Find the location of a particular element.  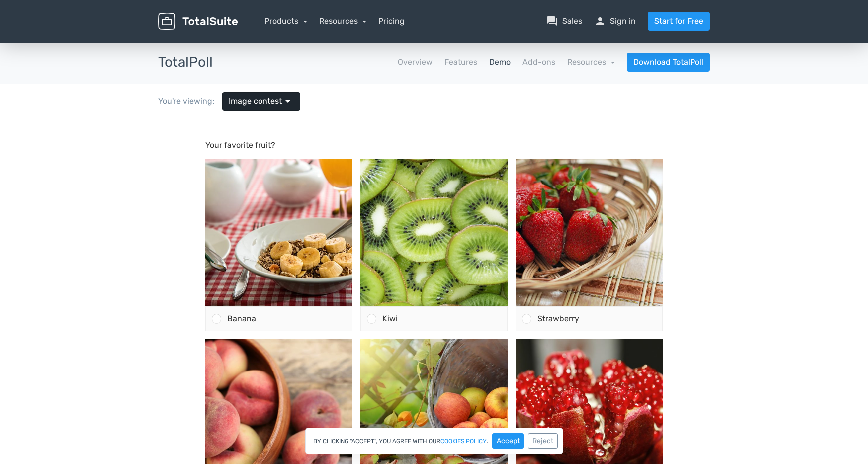

span: Banana is located at coordinates (241, 199).